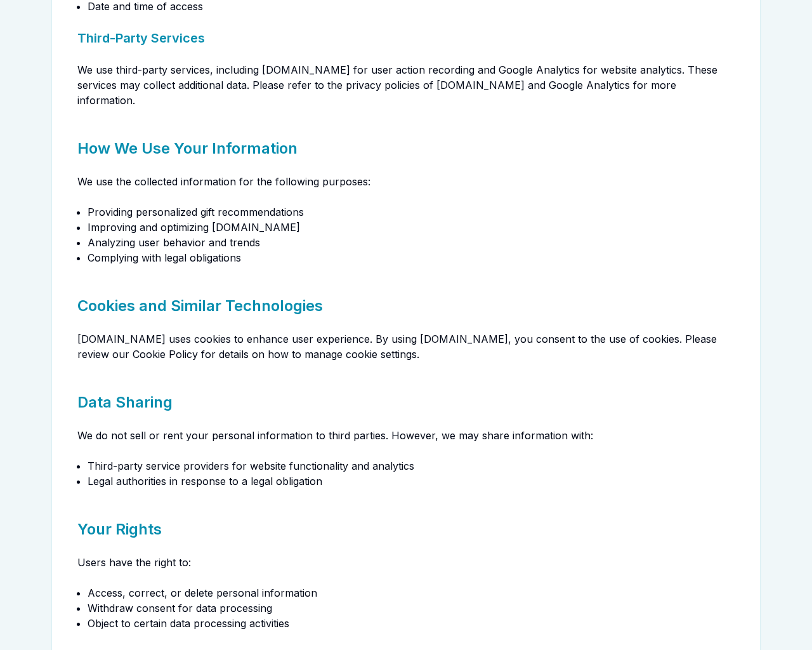 The height and width of the screenshot is (650, 812). I want to click on li: Providing personalized gift recommendations, so click(411, 212).